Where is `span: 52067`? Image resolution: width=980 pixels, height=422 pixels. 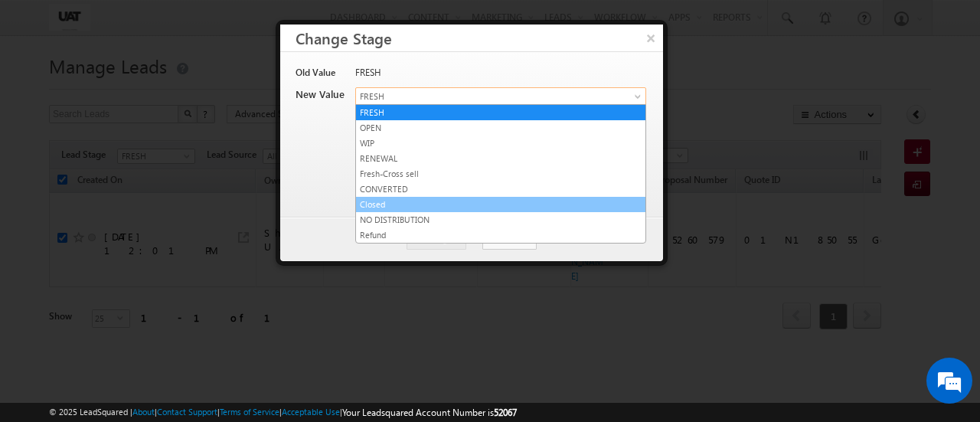
span: 52067 is located at coordinates (505, 412).